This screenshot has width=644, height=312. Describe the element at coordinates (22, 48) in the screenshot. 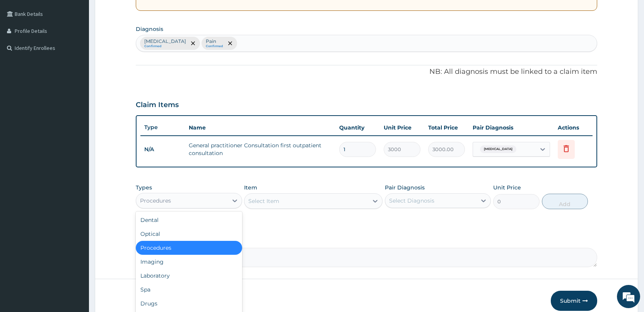

I see `img: d_794563401_company_1708531726252_794563401` at that location.